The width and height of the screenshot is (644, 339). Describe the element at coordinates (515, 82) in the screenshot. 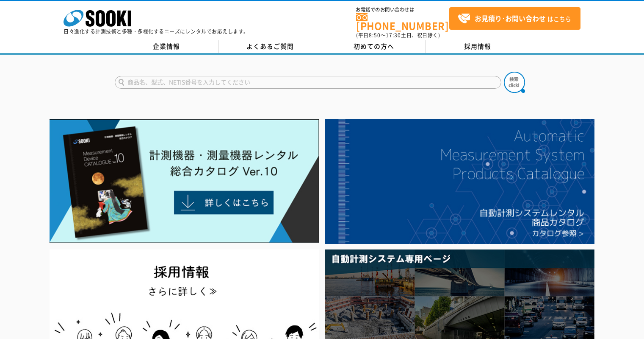

I see `img: btn_search.png` at that location.